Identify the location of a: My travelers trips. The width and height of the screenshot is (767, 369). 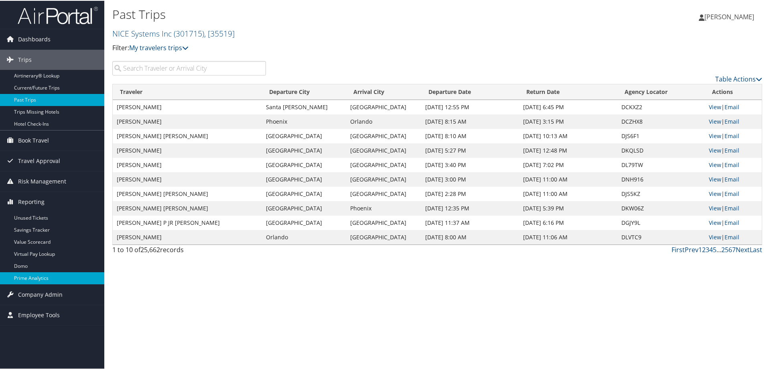
(159, 47).